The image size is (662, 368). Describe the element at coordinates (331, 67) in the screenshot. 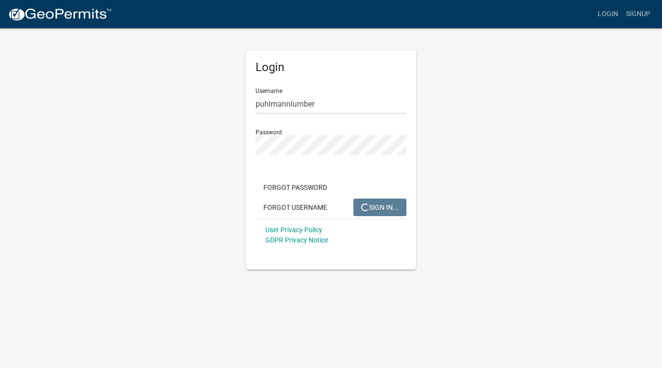

I see `h5: Login` at that location.